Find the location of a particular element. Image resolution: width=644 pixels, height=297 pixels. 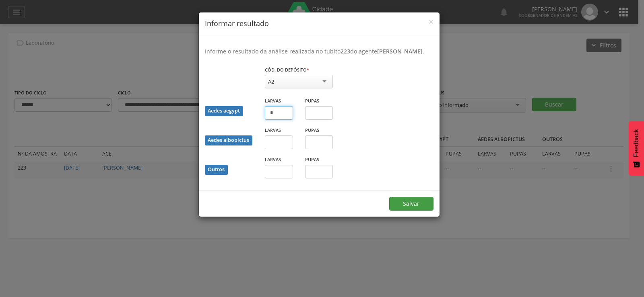

button: Feedback - Mostrar pesquisa is located at coordinates (636, 148).